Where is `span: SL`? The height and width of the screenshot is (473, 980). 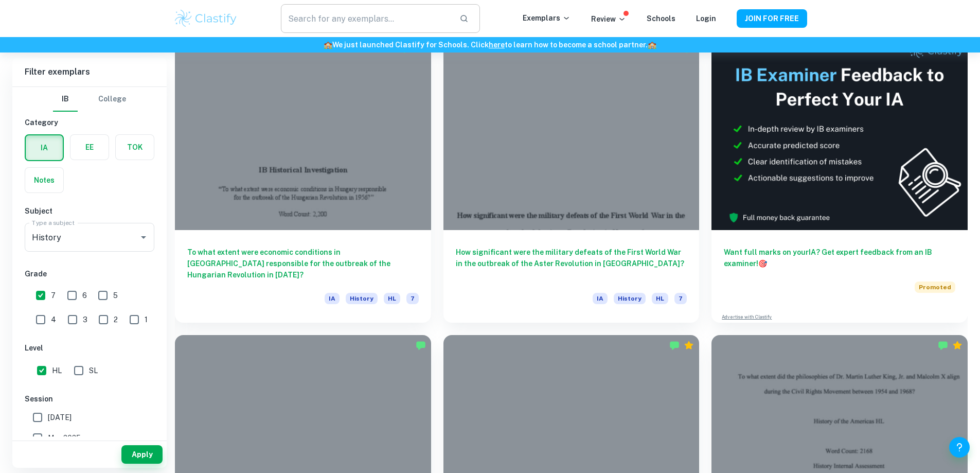 span: SL is located at coordinates (93, 370).